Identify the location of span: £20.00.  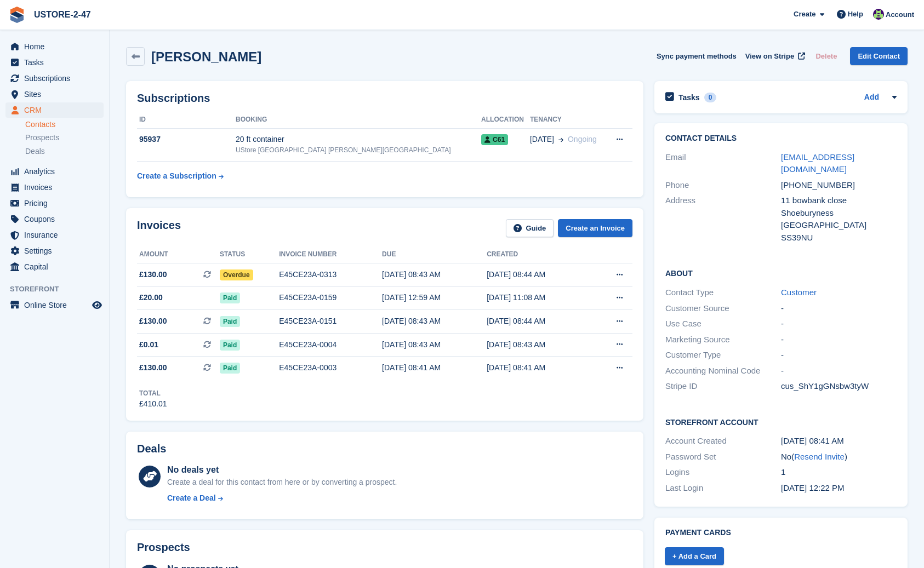
(150, 297).